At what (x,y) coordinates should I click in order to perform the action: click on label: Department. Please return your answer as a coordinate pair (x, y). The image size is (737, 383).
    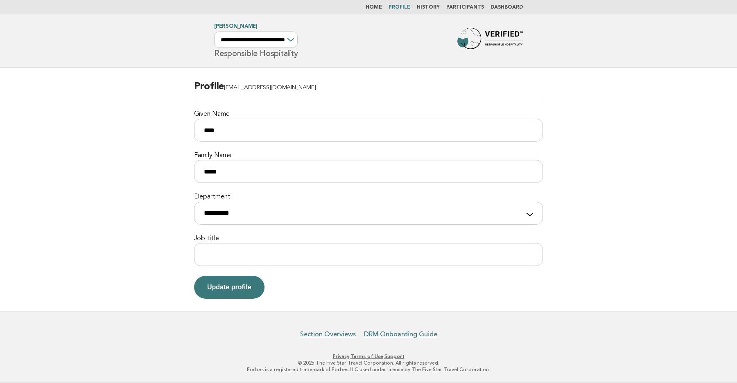
    Looking at the image, I should click on (369, 197).